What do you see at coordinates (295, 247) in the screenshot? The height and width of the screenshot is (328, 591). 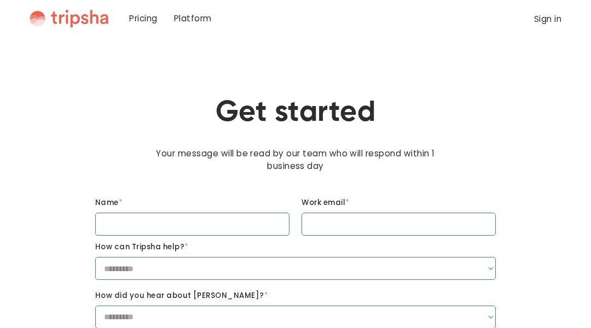 I see `label: How can Tripsha help?` at bounding box center [295, 247].